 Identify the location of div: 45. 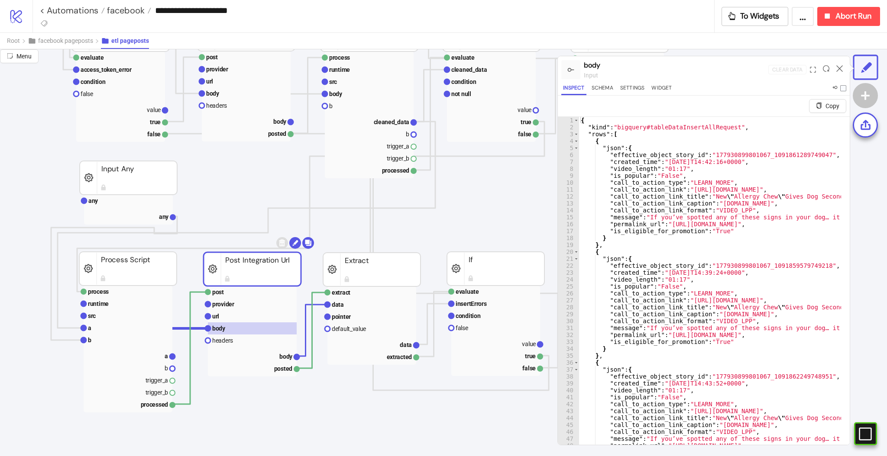
(568, 425).